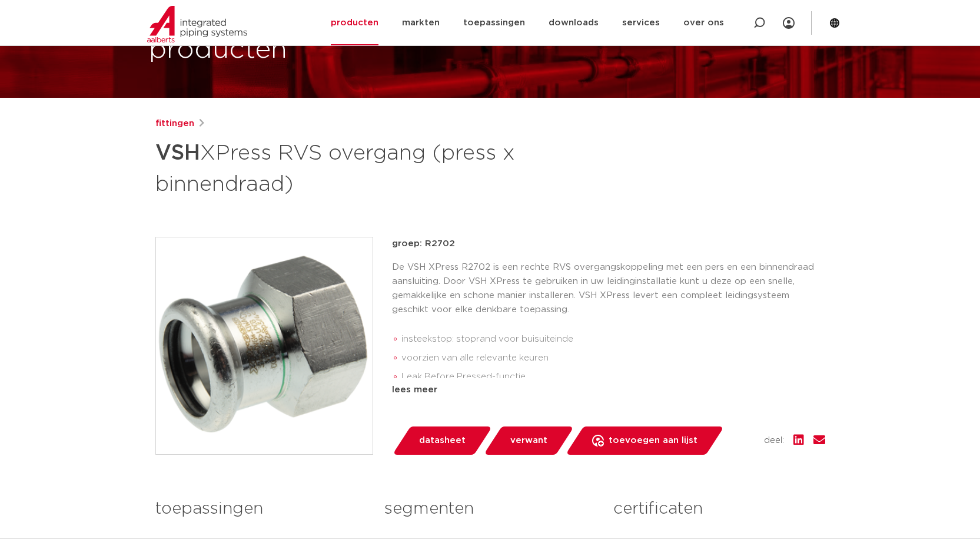  I want to click on p: De VSH XPress R2702 is een rechte RVS overgangskoppeling met een pers en een binnendraad aansluit..., so click(609, 289).